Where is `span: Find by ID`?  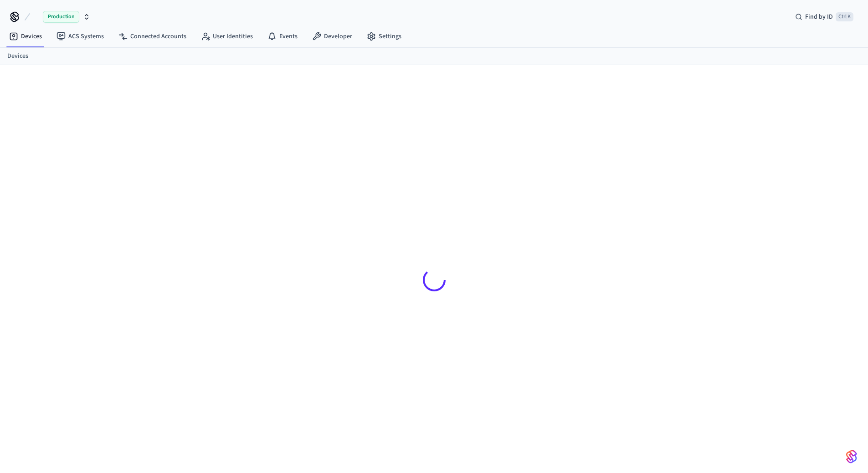
span: Find by ID is located at coordinates (819, 17).